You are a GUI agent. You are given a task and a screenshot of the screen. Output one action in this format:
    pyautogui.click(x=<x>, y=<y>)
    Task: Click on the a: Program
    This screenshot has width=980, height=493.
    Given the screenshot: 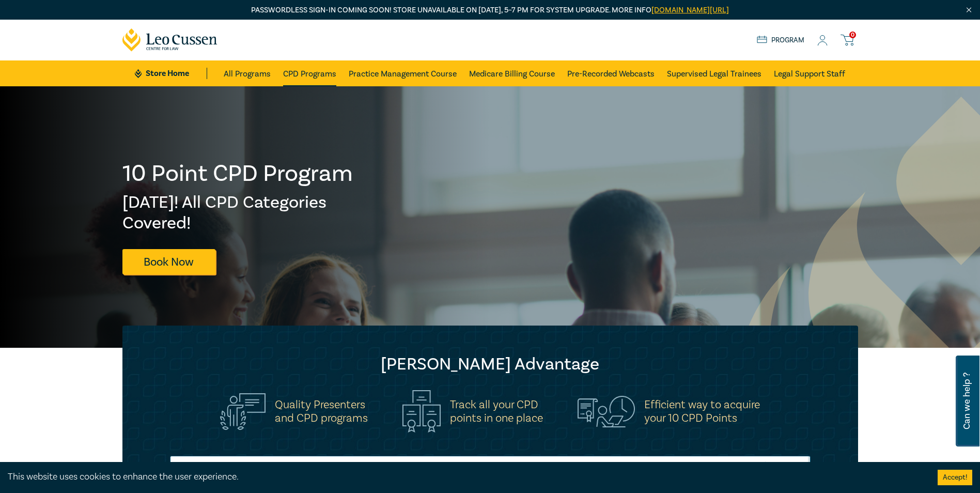 What is the action you would take?
    pyautogui.click(x=781, y=40)
    